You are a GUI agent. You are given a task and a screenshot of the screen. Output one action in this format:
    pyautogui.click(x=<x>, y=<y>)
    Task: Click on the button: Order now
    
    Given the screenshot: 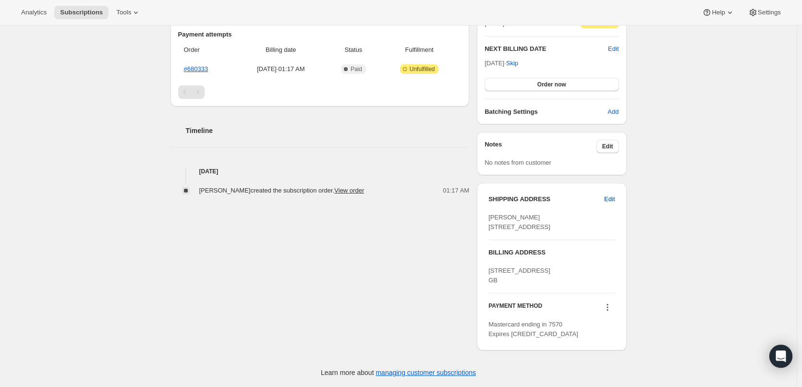 What is the action you would take?
    pyautogui.click(x=551, y=85)
    